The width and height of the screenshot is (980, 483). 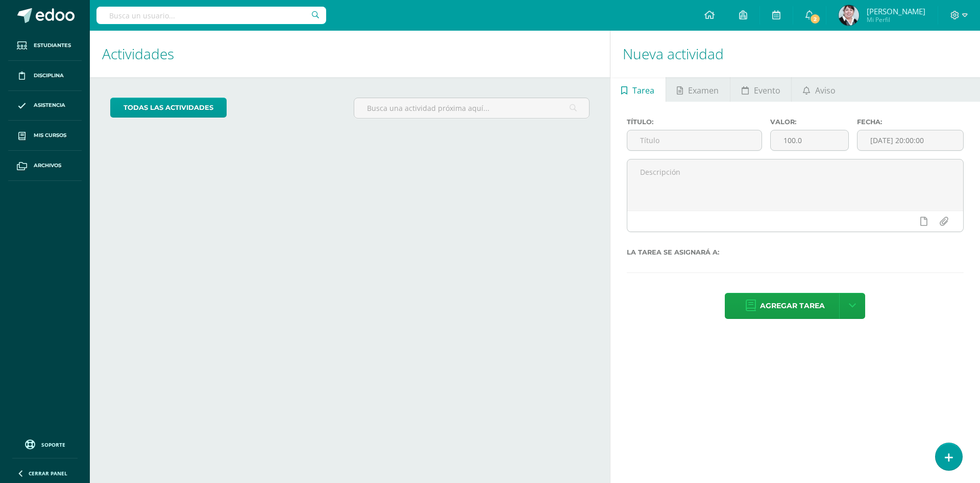 What do you see at coordinates (643, 90) in the screenshot?
I see `span: Tarea` at bounding box center [643, 90].